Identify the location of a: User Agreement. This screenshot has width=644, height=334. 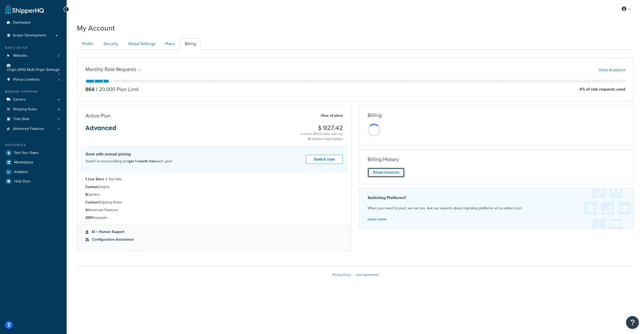
(367, 275).